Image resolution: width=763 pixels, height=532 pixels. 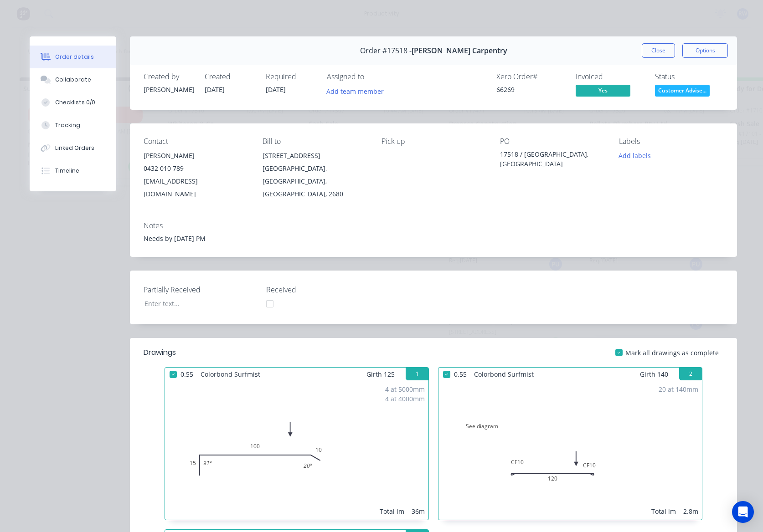 I want to click on div: Pick up, so click(x=433, y=141).